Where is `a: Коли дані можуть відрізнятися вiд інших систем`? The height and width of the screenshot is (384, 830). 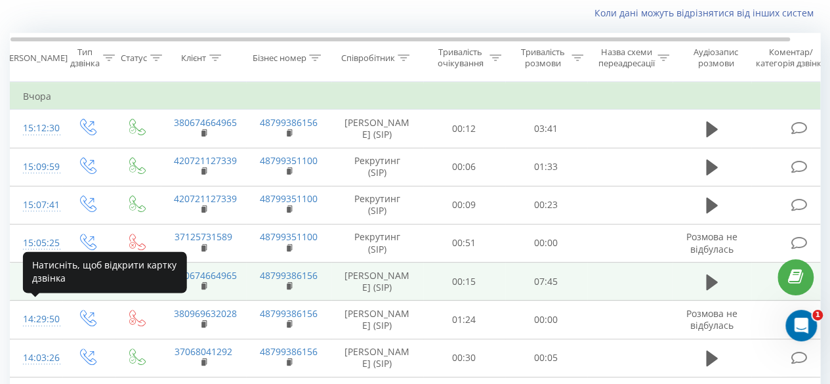 a: Коли дані можуть відрізнятися вiд інших систем is located at coordinates (707, 12).